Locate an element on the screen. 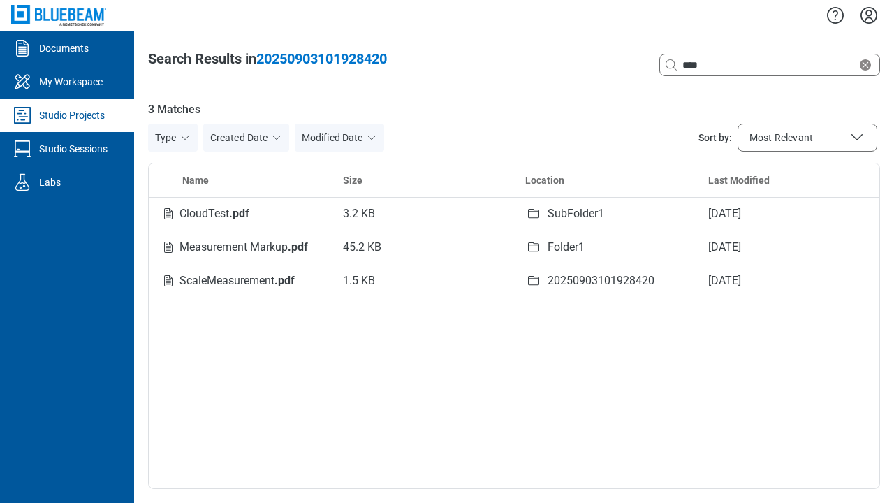 The width and height of the screenshot is (894, 503). svg: Labs is located at coordinates (22, 182).